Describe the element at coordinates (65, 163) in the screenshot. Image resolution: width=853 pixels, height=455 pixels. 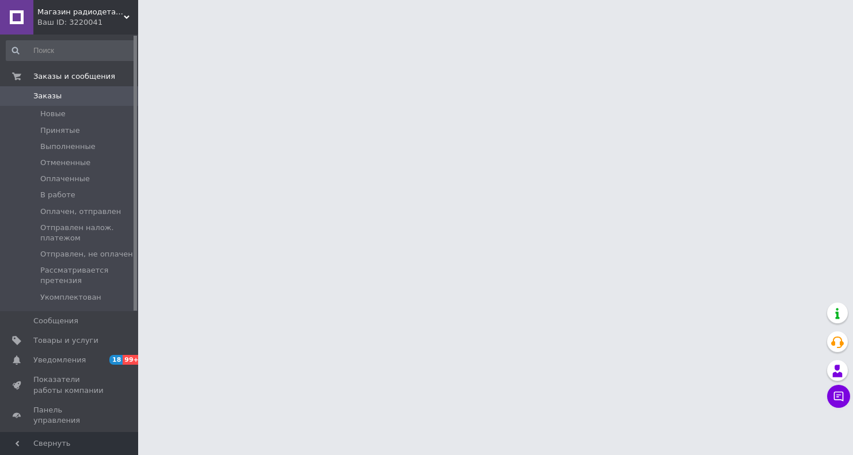
I see `span: Отмененные` at that location.